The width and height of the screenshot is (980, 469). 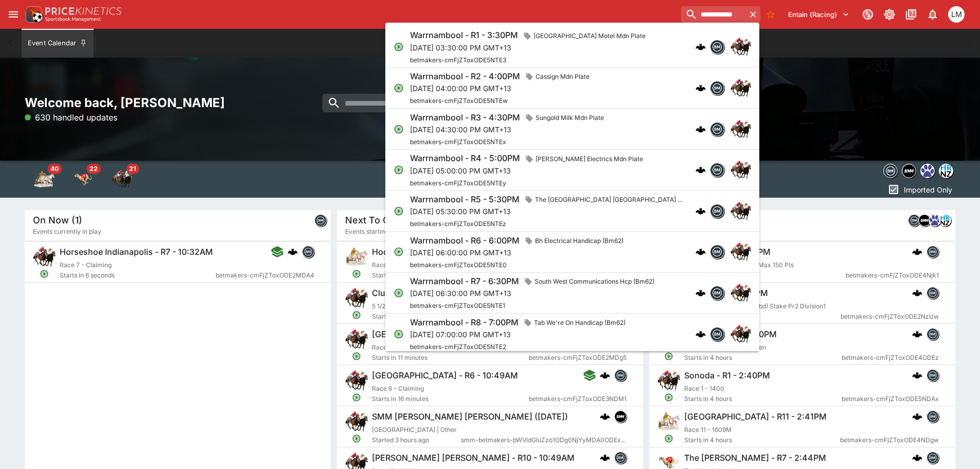 What do you see at coordinates (83, 179) in the screenshot?
I see `div: Event type filters` at bounding box center [83, 179].